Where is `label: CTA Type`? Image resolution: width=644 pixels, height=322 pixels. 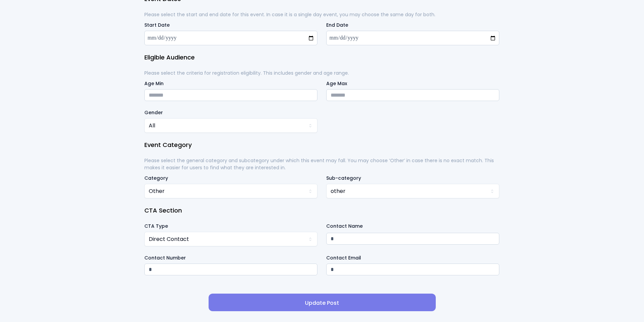
label: CTA Type is located at coordinates (156, 226).